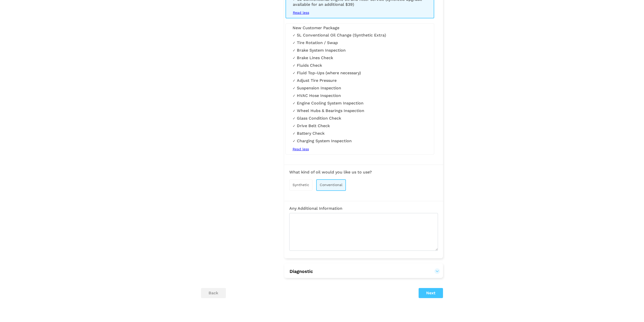  I want to click on li: Fluid Top-Ups (where necessary), so click(360, 73).